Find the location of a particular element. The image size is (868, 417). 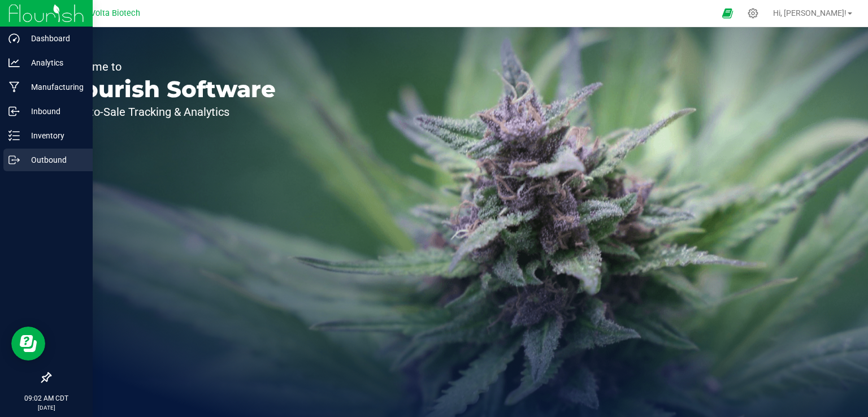

p: Outbound is located at coordinates (54, 160).